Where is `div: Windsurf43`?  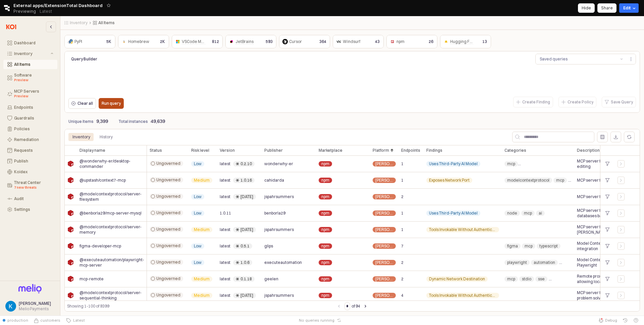
div: Windsurf43 is located at coordinates (358, 42).